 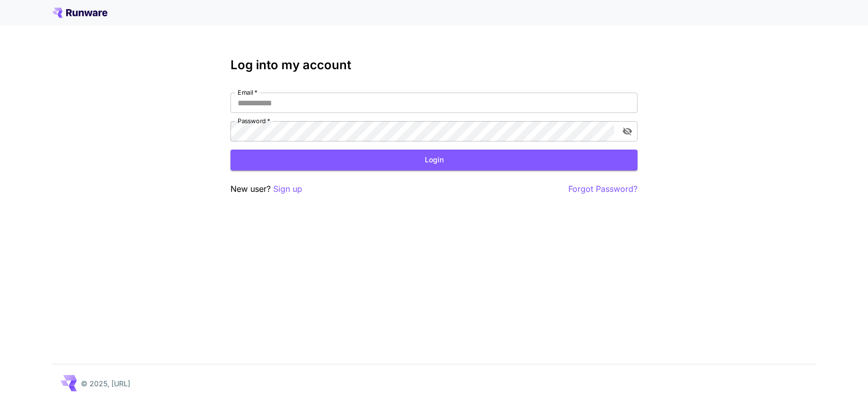 I want to click on p: Sign up, so click(x=287, y=189).